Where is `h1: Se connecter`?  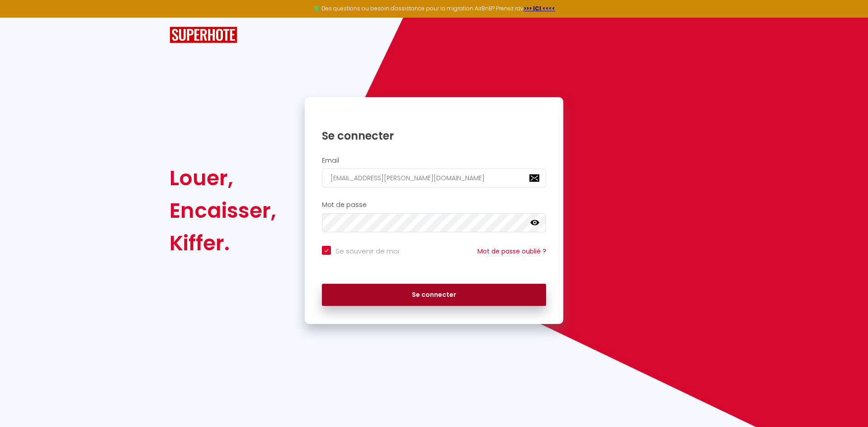 h1: Se connecter is located at coordinates (434, 136).